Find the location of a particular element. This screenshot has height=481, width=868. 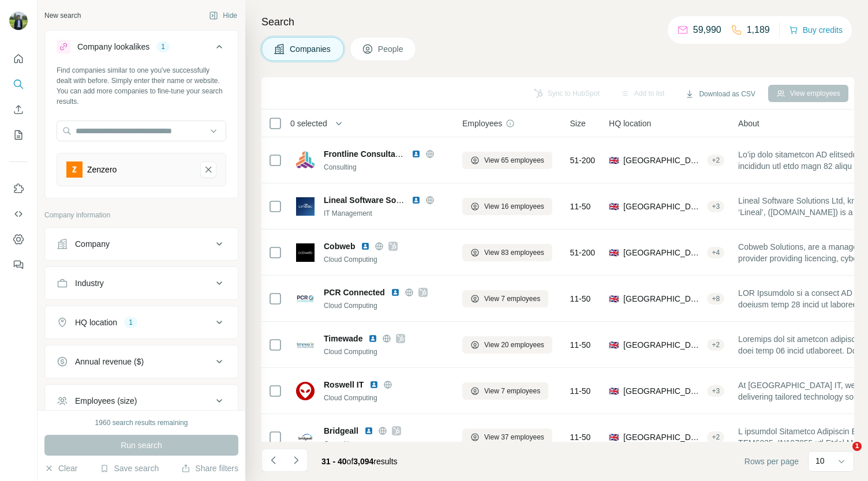

span: 1 is located at coordinates (857, 447).